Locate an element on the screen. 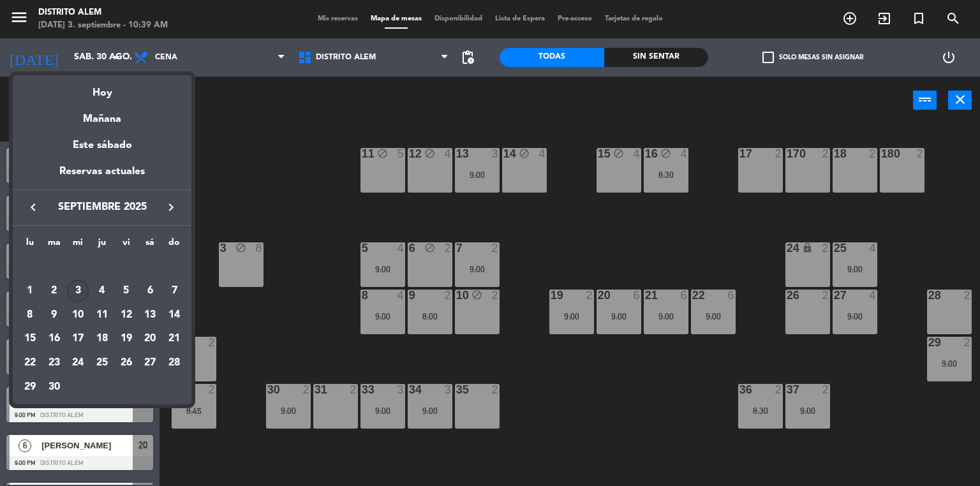 The width and height of the screenshot is (980, 486). div: 25 is located at coordinates (102, 363).